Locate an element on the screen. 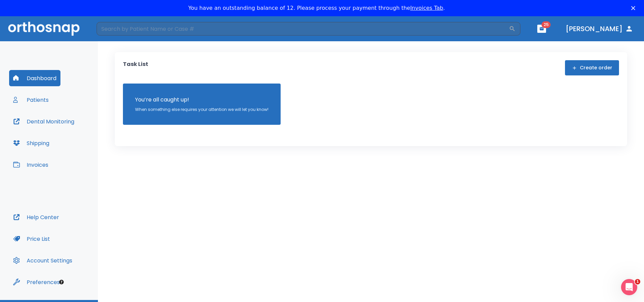 This screenshot has height=302, width=644. a: Dashboard is located at coordinates (35, 78).